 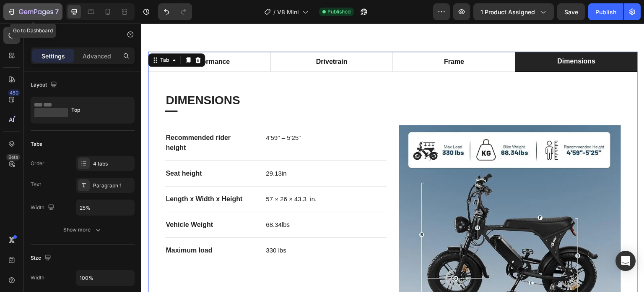 I want to click on span: 4'59" – 5'25", so click(x=142, y=114).